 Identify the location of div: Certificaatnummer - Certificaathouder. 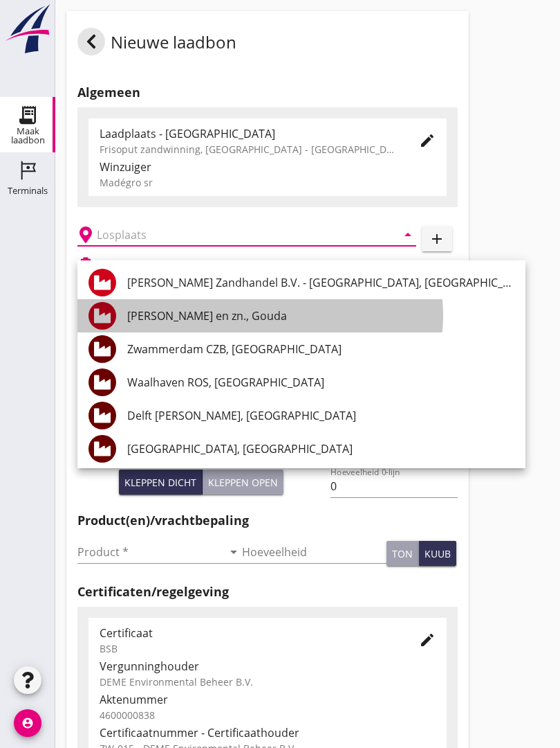
(268, 732).